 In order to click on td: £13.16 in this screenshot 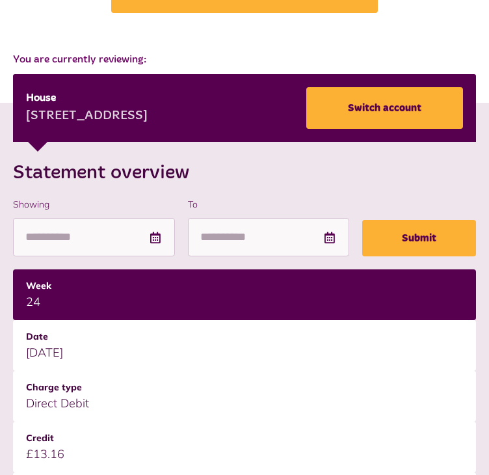, I will do `click(245, 447)`.